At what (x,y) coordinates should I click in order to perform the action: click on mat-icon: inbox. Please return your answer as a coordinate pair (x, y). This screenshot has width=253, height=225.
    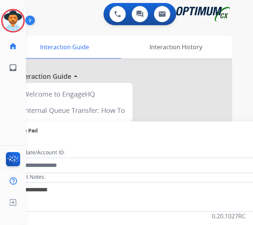
    Looking at the image, I should click on (13, 68).